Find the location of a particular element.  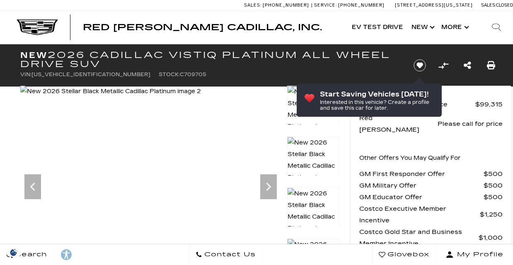

img: New 2026 Stellar Black Metallic Cadillac Platinum image 4 is located at coordinates (313, 217).